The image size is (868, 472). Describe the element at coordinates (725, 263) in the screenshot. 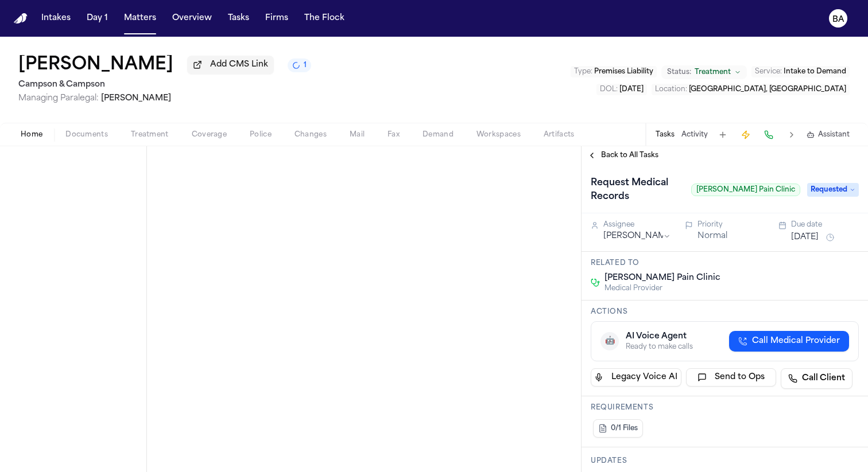

I see `h3: Related to` at that location.